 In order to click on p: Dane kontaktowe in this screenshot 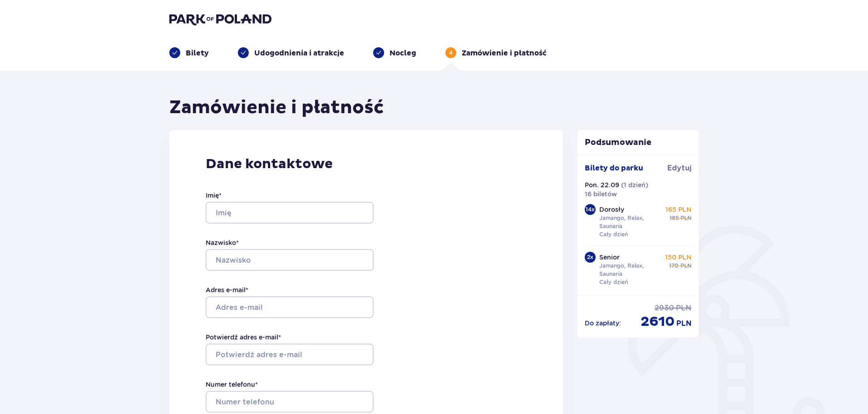, I will do `click(366, 164)`.